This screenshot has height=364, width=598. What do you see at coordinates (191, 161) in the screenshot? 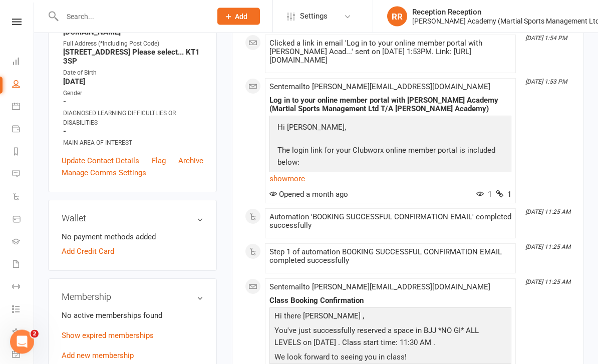
I see `a: Archive` at bounding box center [191, 161].